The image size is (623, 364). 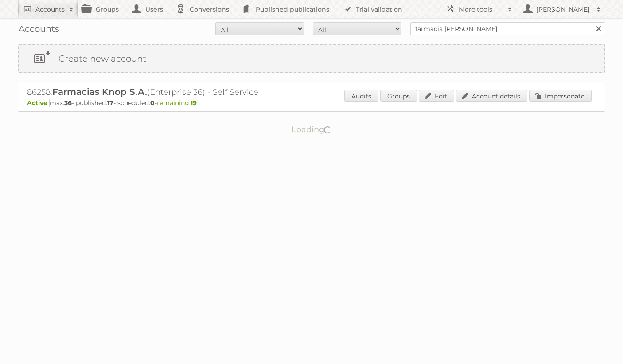 I want to click on a: Audits, so click(x=361, y=96).